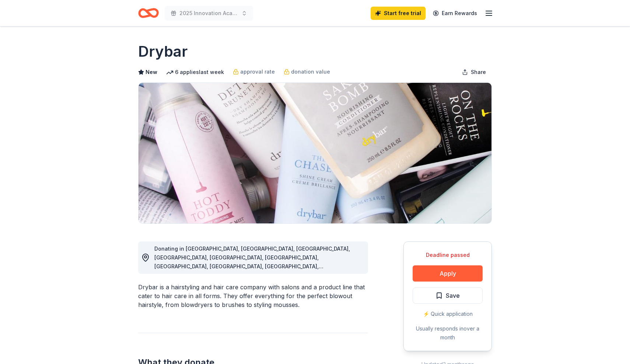 The width and height of the screenshot is (630, 364). What do you see at coordinates (257, 72) in the screenshot?
I see `span: approval rate` at bounding box center [257, 72].